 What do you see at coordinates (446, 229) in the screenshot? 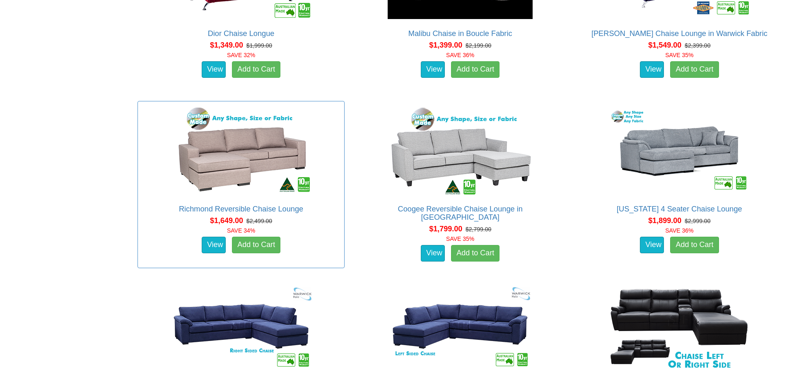
I see `span: $1,799.00` at bounding box center [446, 229].